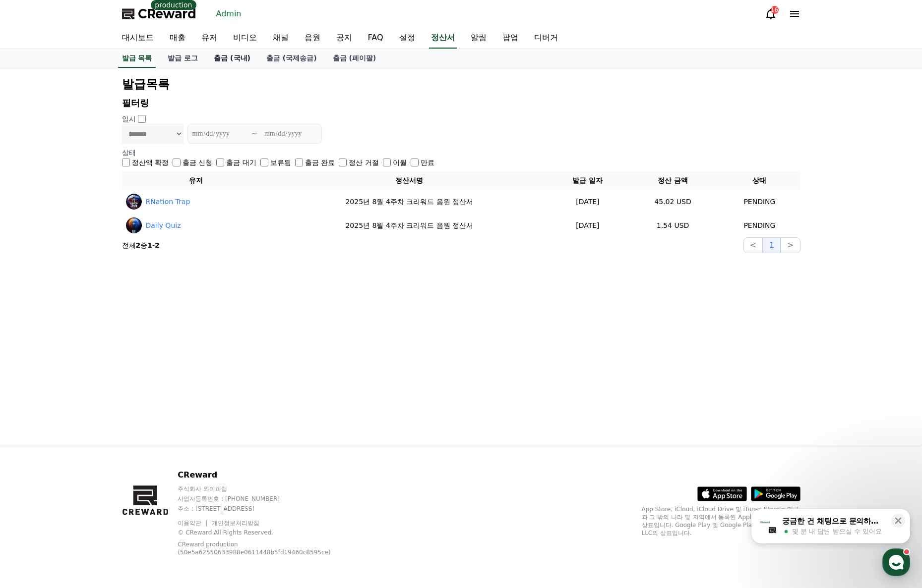  What do you see at coordinates (320, 163) in the screenshot?
I see `label: 출금 완료` at bounding box center [320, 163].